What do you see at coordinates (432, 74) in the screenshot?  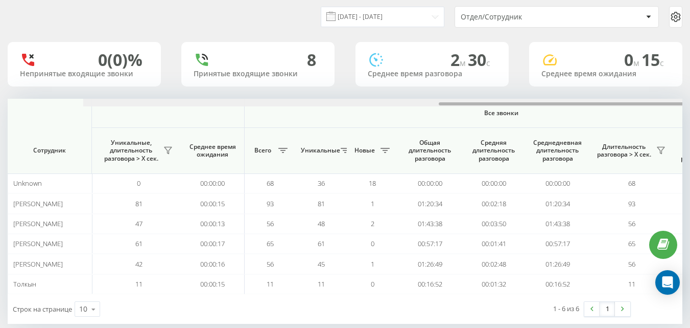 I see `div: Среднее время разговора` at bounding box center [432, 74].